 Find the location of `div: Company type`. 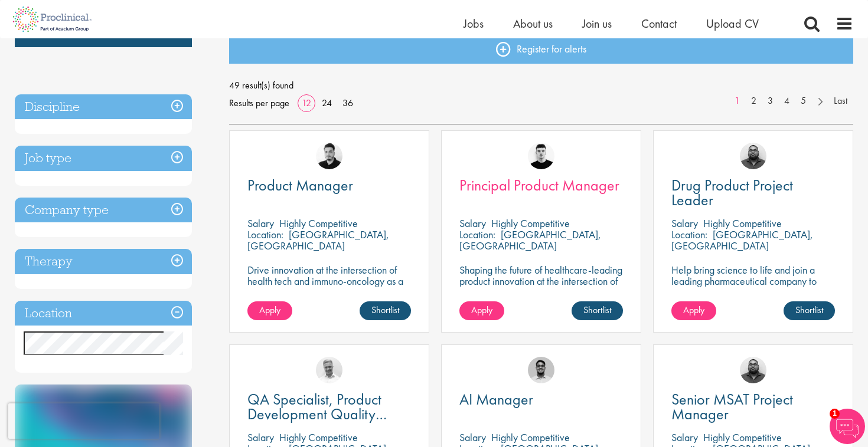

div: Company type is located at coordinates (103, 210).